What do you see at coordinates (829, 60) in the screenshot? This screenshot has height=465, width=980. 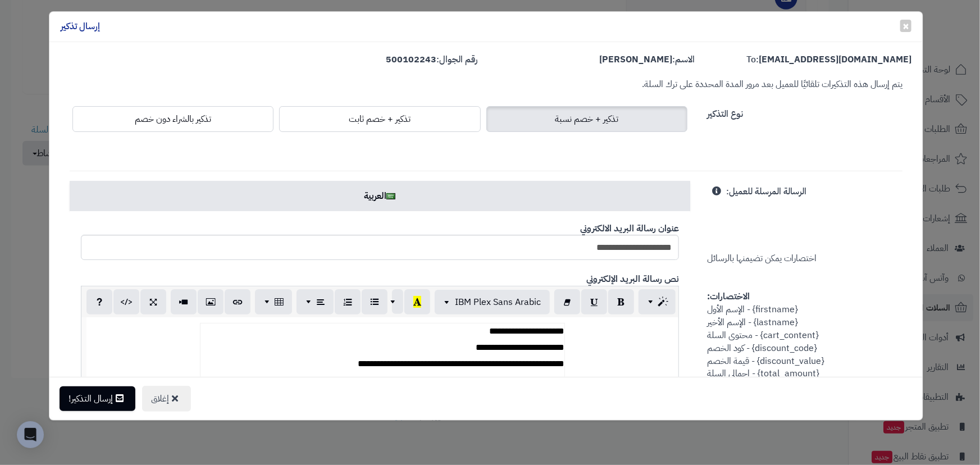 I see `label: To:` at bounding box center [829, 60].